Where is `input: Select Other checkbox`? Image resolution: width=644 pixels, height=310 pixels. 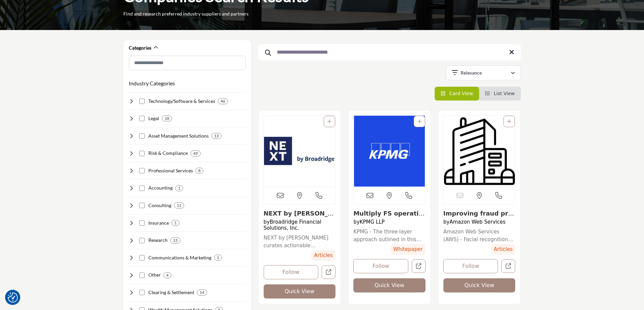
input: Select Other checkbox is located at coordinates (142, 275).